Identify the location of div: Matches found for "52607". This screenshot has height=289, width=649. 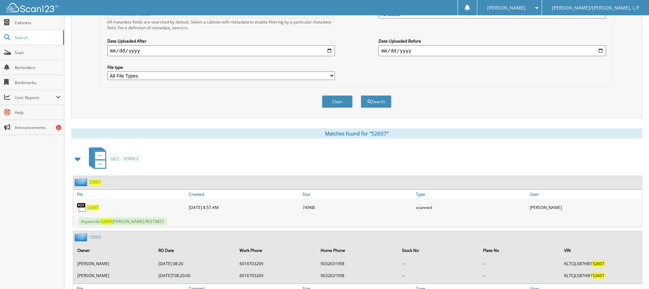
(356, 133).